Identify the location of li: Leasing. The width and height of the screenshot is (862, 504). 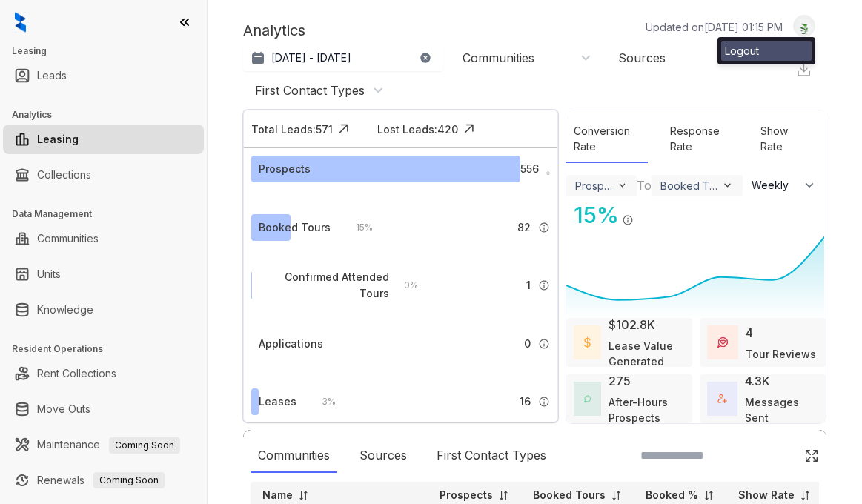
(103, 139).